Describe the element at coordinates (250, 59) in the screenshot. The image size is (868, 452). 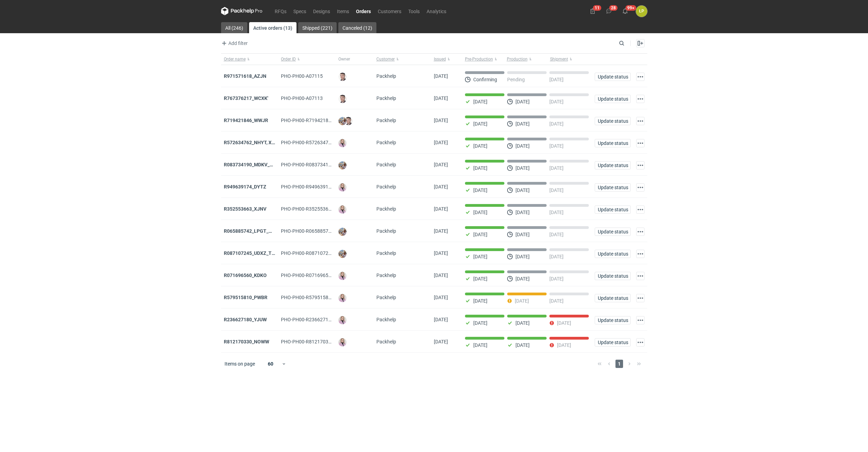
I see `button: Order name` at that location.